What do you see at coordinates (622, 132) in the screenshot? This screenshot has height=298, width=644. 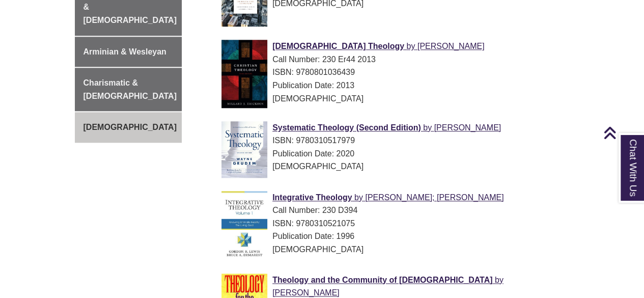 I see `a: Back to Top` at bounding box center [622, 132].